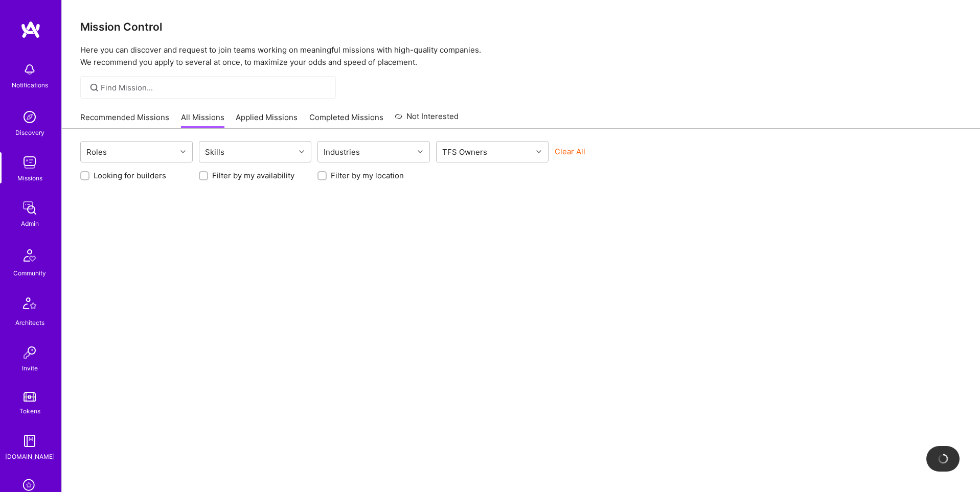 The height and width of the screenshot is (492, 980). I want to click on input: Find Mission..., so click(214, 87).